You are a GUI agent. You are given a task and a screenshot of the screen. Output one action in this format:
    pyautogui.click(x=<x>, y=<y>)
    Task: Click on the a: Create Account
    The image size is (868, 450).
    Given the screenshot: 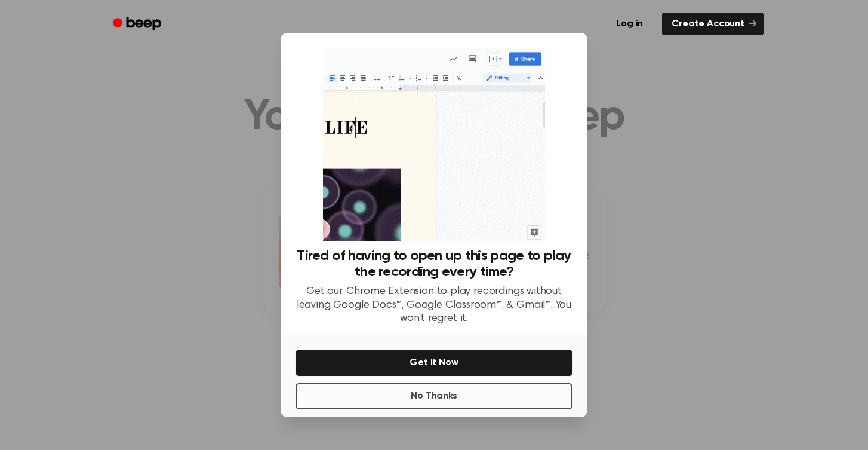 What is the action you would take?
    pyautogui.click(x=713, y=24)
    